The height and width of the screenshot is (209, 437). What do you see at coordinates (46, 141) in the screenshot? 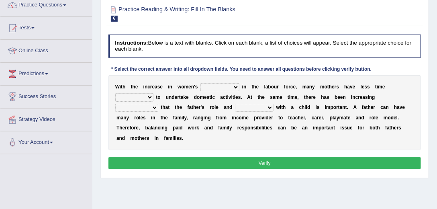
I see `a: Your Account` at bounding box center [46, 141].